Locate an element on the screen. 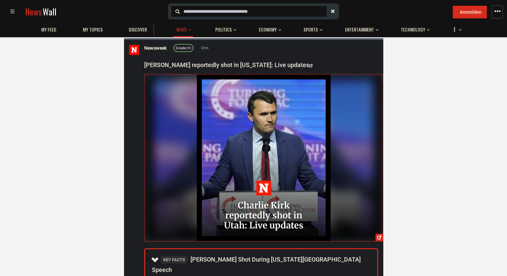 The image size is (507, 276). a: Economy is located at coordinates (268, 30).